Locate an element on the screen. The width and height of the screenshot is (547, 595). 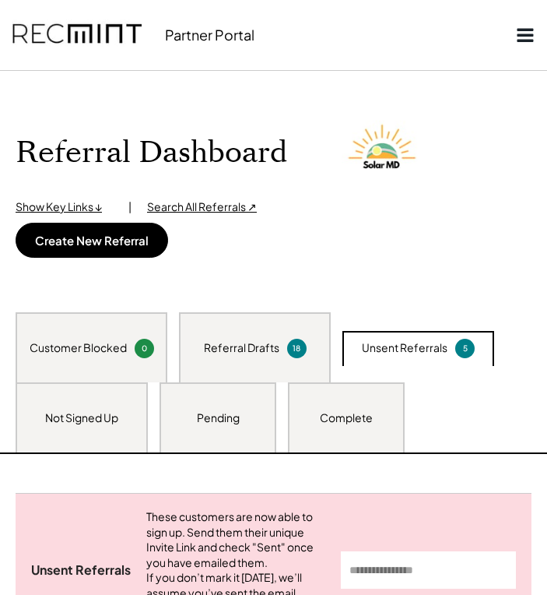
div: Not Signed Up is located at coordinates (82, 418).